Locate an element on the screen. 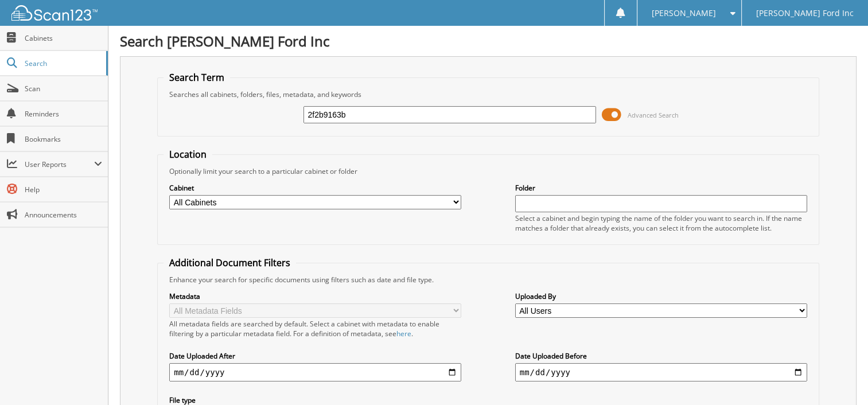 The height and width of the screenshot is (405, 868). input: start is located at coordinates (315, 372).